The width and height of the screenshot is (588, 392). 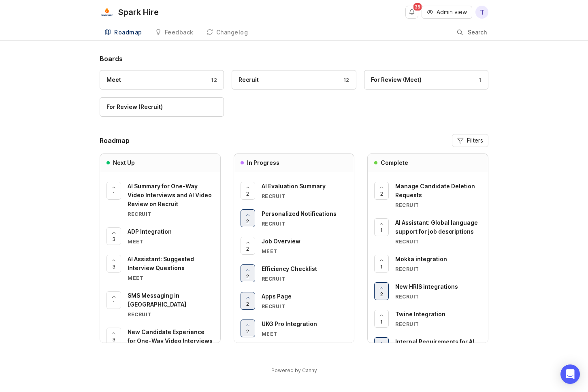 What do you see at coordinates (263, 163) in the screenshot?
I see `h3: In Progress` at bounding box center [263, 163].